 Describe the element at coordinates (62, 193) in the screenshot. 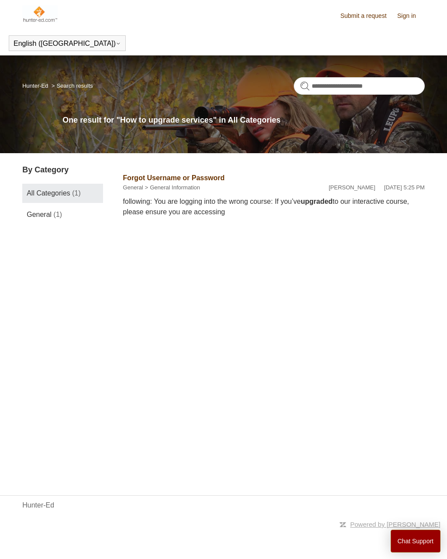

I see `a: All Categories (1)` at that location.